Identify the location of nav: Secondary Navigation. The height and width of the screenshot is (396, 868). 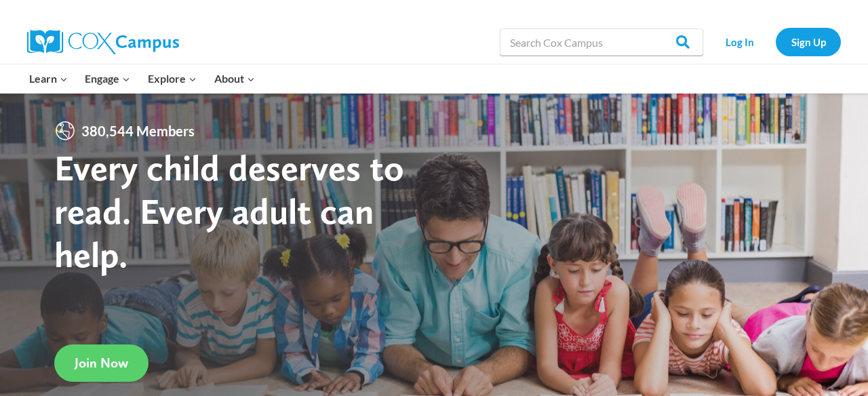
(775, 41).